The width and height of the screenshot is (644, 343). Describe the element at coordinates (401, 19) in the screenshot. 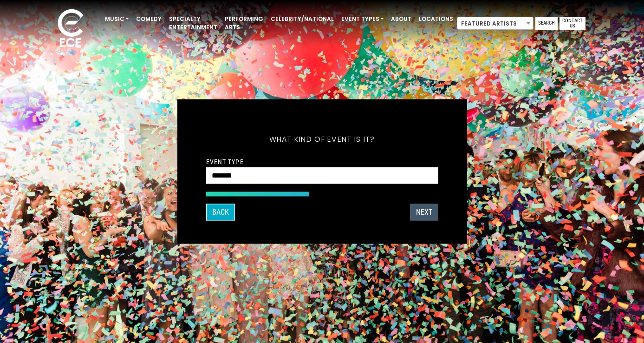

I see `a: About` at that location.